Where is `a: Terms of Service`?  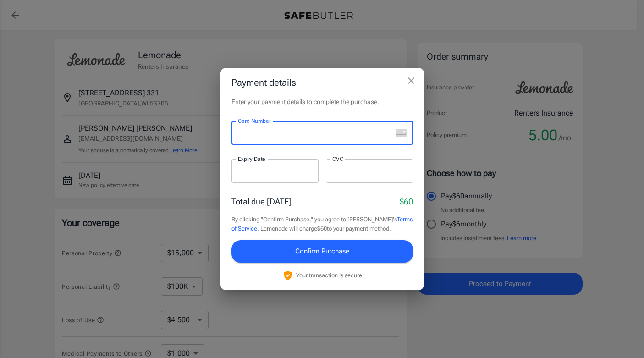
a: Terms of Service is located at coordinates (322, 224).